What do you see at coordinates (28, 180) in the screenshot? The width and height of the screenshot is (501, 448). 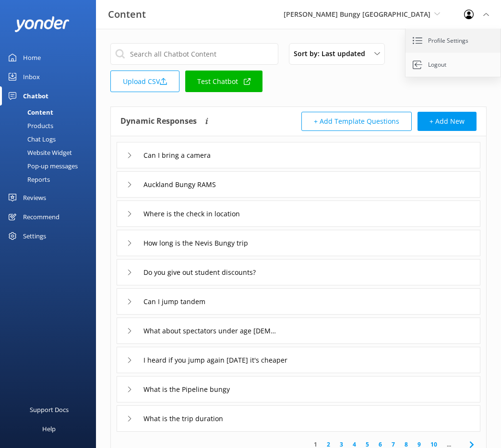 I see `div: Reports` at bounding box center [28, 180].